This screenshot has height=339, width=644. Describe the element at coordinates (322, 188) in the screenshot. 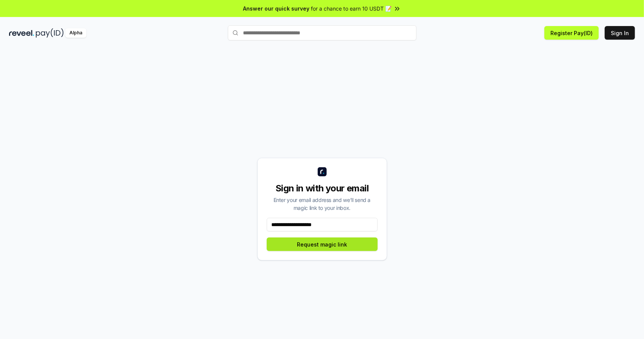

I see `div: Sign in with your email` at that location.